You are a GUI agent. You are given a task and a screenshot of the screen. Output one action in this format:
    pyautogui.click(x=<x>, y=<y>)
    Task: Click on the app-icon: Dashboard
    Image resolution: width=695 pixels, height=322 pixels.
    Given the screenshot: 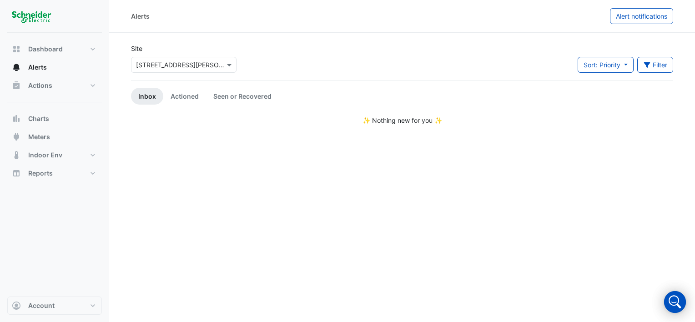 What is the action you would take?
    pyautogui.click(x=16, y=49)
    